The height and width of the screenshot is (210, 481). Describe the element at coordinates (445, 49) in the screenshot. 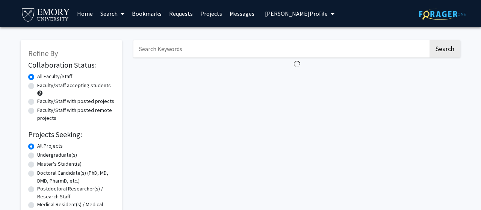

I see `button: Search` at that location.